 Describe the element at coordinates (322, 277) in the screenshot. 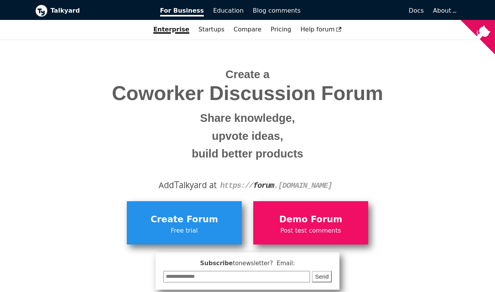

I see `button: Send` at that location.